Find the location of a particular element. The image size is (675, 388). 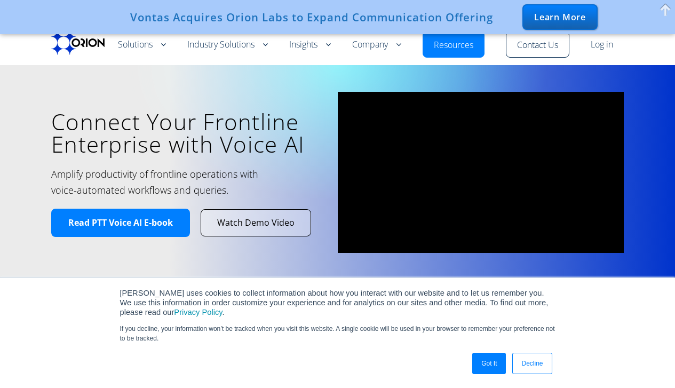

div: Learn More is located at coordinates (559, 17).